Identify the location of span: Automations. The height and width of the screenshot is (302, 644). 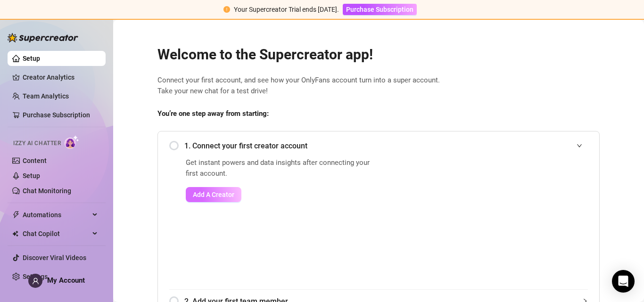
(56, 215).